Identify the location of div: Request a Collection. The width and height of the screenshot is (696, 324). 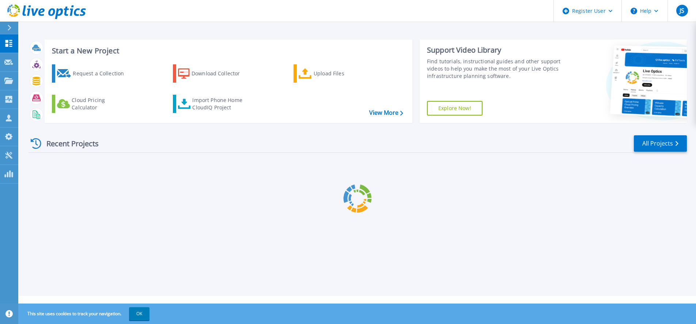
(102, 73).